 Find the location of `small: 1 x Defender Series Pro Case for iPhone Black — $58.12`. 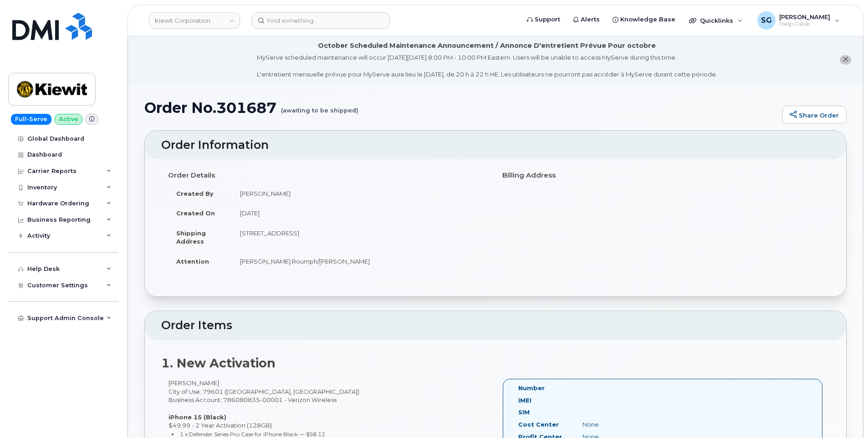

small: 1 x Defender Series Pro Case for iPhone Black — $58.12 is located at coordinates (252, 434).